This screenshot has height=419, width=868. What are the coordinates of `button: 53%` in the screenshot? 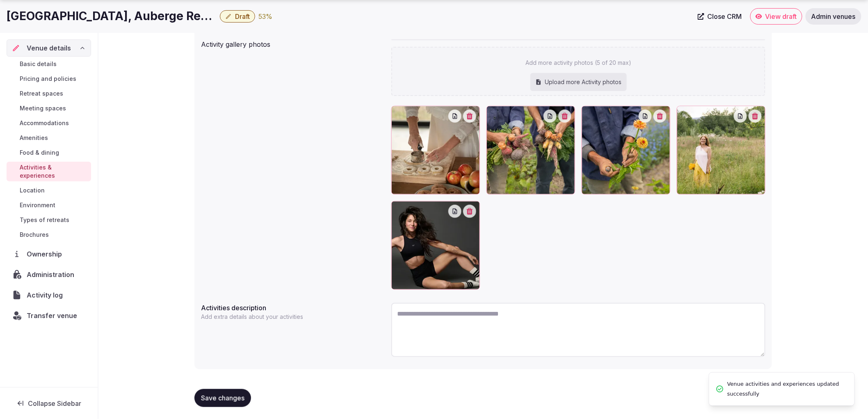 It's located at (266, 16).